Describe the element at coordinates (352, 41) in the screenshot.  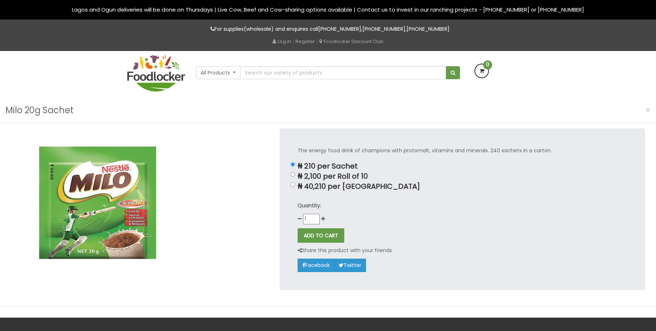
I see `a: Foodlocker Discount Club` at that location.